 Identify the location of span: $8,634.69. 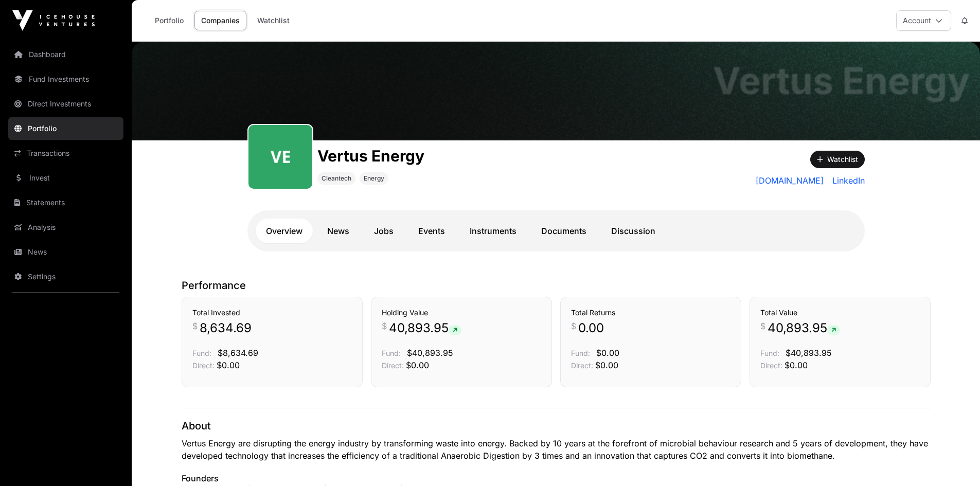
(237, 353).